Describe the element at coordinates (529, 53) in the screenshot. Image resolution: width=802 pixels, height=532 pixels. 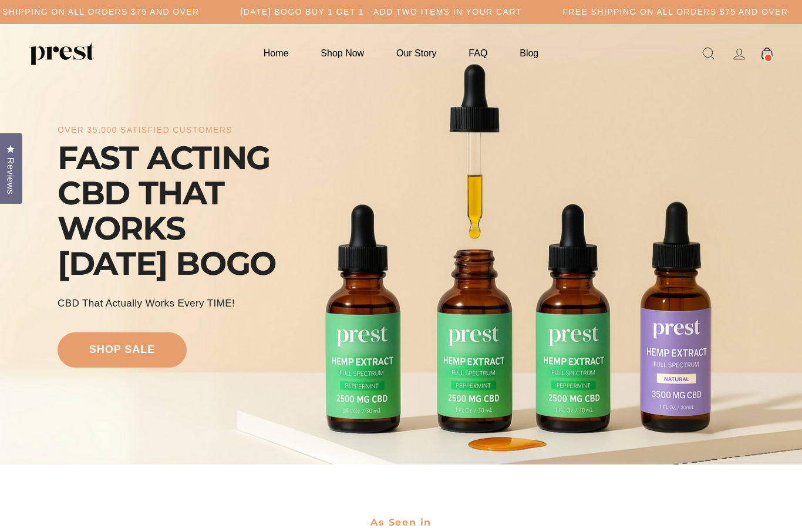
I see `a: Blog` at that location.